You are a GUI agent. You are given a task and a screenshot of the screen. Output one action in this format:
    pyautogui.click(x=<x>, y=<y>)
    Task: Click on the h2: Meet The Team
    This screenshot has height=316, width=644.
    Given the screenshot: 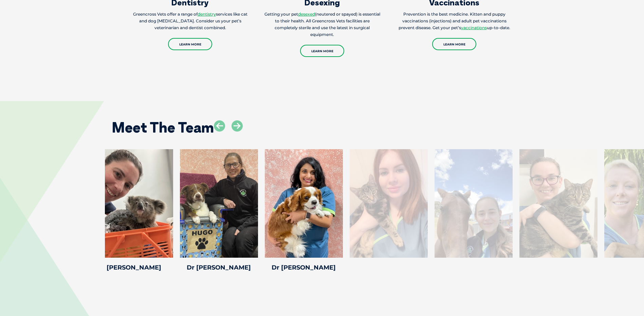 What is the action you would take?
    pyautogui.click(x=163, y=127)
    